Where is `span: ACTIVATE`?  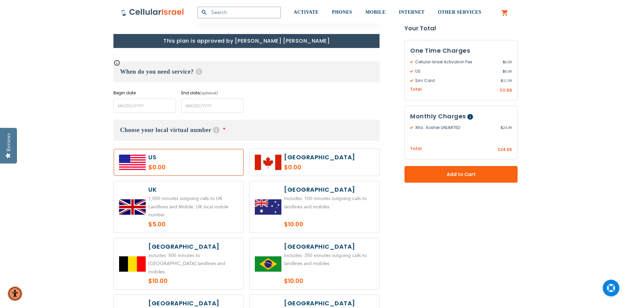
span: ACTIVATE is located at coordinates (306, 12).